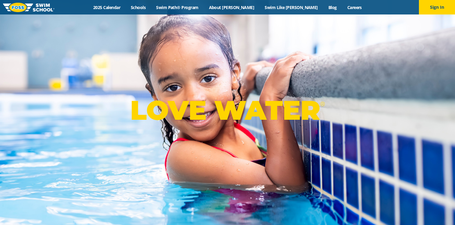  Describe the element at coordinates (29, 7) in the screenshot. I see `img: FOSS Swim School Logo` at that location.